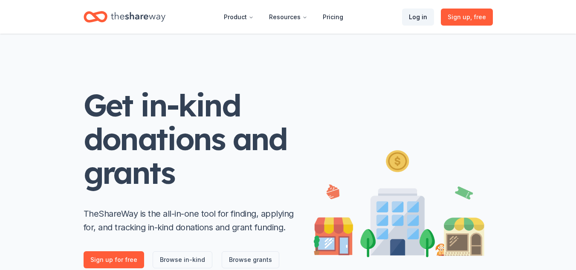 The image size is (576, 270). I want to click on a: Pricing, so click(333, 17).